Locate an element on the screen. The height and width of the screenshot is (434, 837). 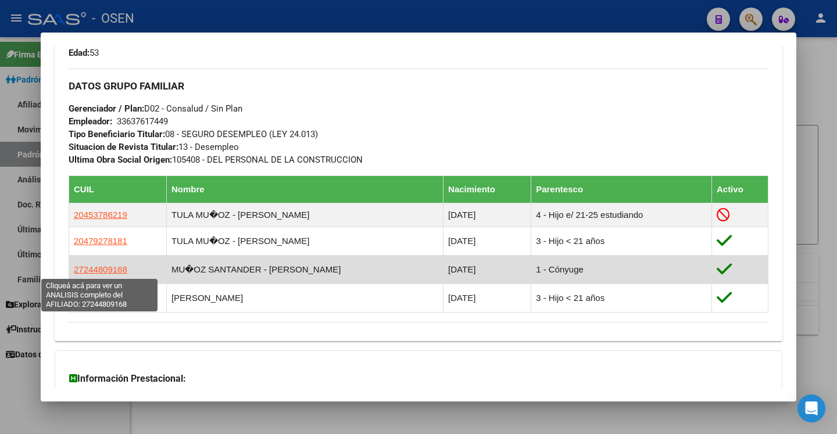
span: 53 is located at coordinates (84, 53).